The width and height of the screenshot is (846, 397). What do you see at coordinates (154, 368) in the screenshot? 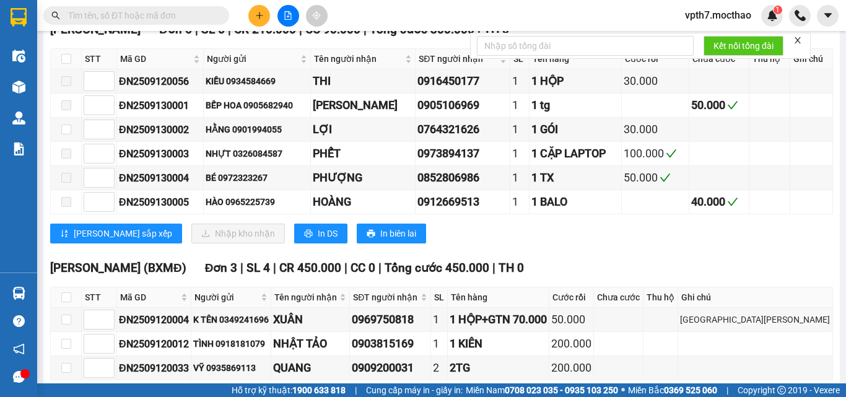
I see `div: ĐN2509120033` at bounding box center [154, 368].